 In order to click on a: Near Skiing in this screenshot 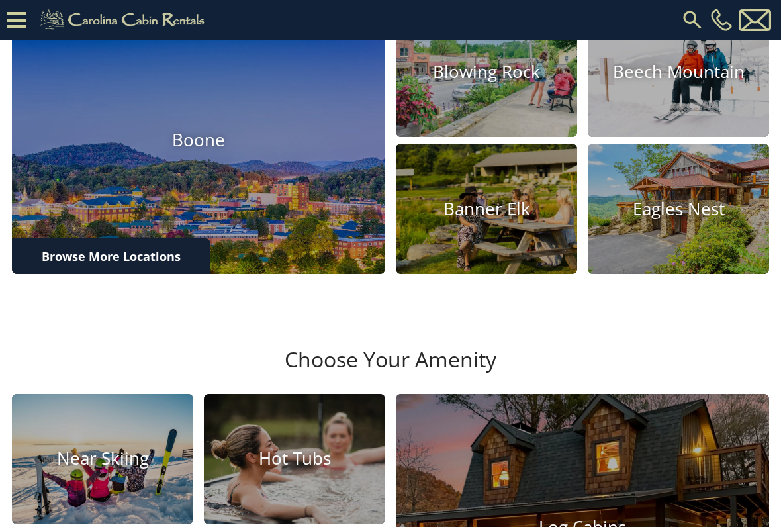, I will do `click(103, 458)`.